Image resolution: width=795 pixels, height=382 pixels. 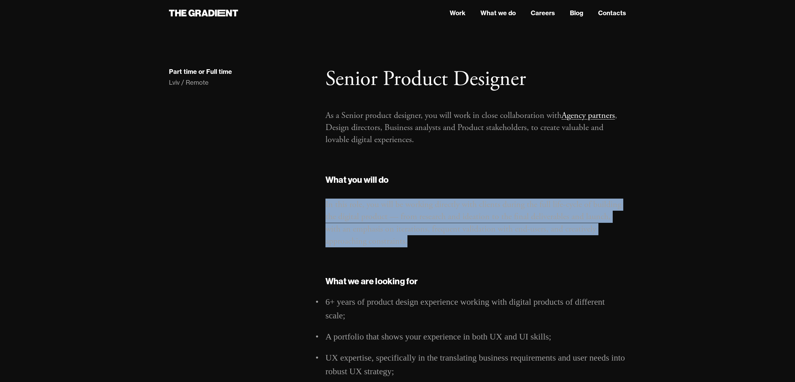 What do you see at coordinates (372, 281) in the screenshot?
I see `strong: What we are looking for` at bounding box center [372, 281].